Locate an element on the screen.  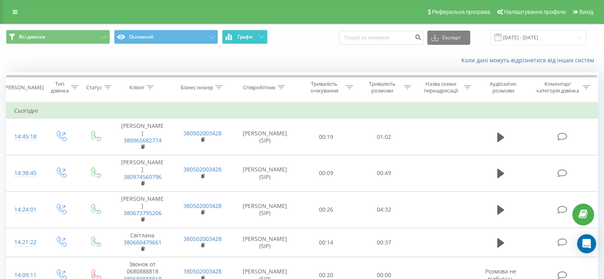
div: Open Intercom Messenger is located at coordinates (587, 244).